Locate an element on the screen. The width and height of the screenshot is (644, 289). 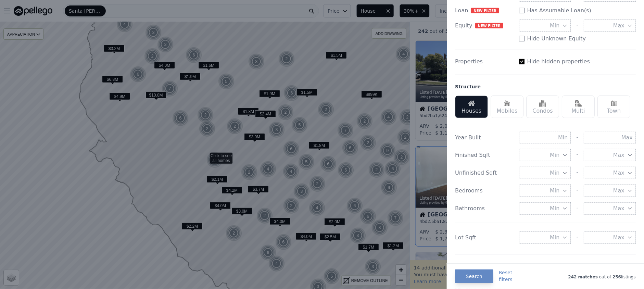
img: Houses is located at coordinates (471, 104).